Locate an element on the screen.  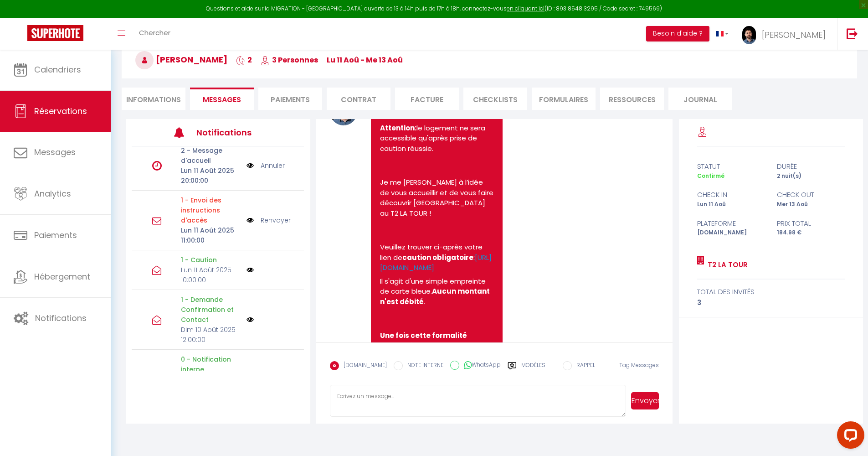
span: Hébergement is located at coordinates (62, 276).